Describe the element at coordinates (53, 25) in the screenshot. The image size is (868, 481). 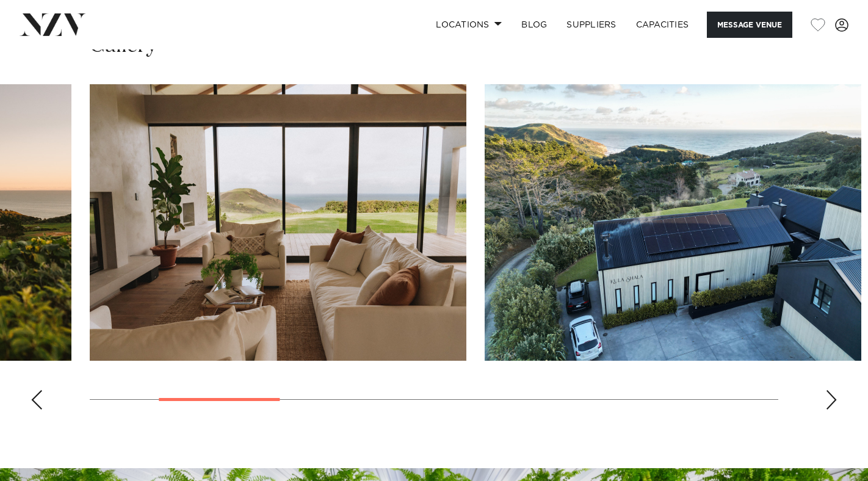
I see `img: nzv-logo.png` at that location.